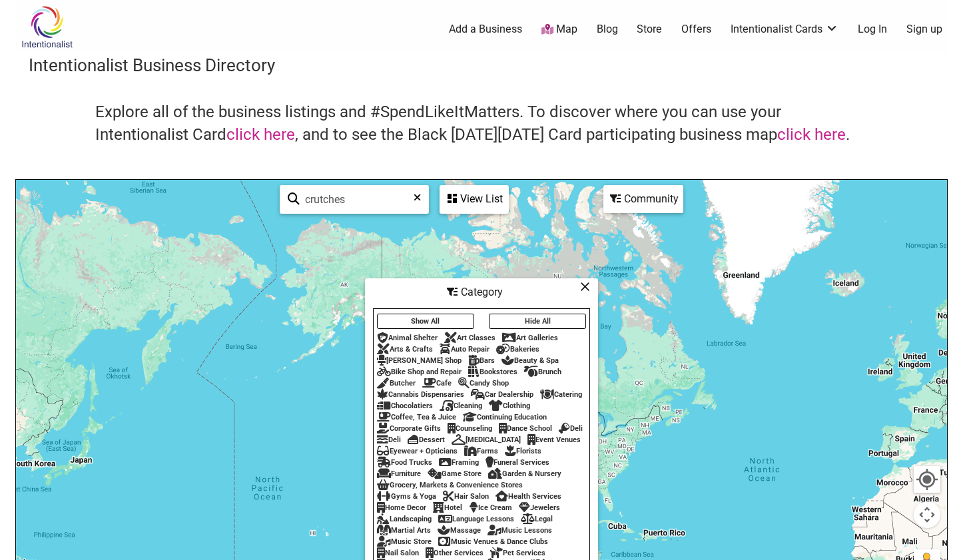  Describe the element at coordinates (399, 474) in the screenshot. I see `div: Furniture` at that location.